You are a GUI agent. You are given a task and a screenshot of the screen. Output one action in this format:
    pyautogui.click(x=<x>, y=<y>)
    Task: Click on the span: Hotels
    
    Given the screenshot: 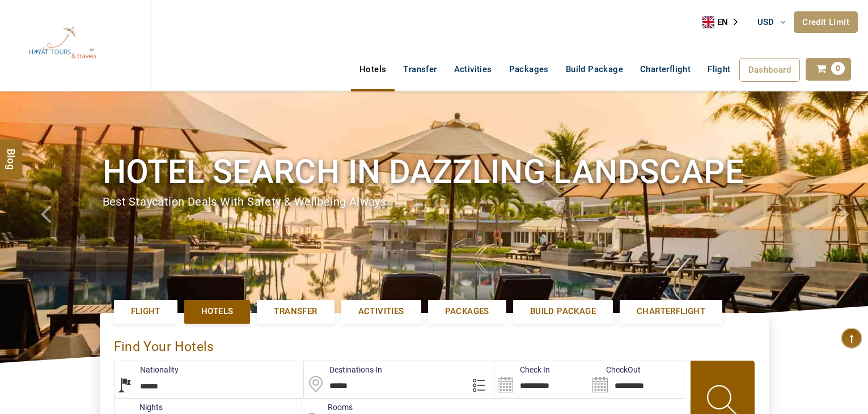 What is the action you would take?
    pyautogui.click(x=217, y=311)
    